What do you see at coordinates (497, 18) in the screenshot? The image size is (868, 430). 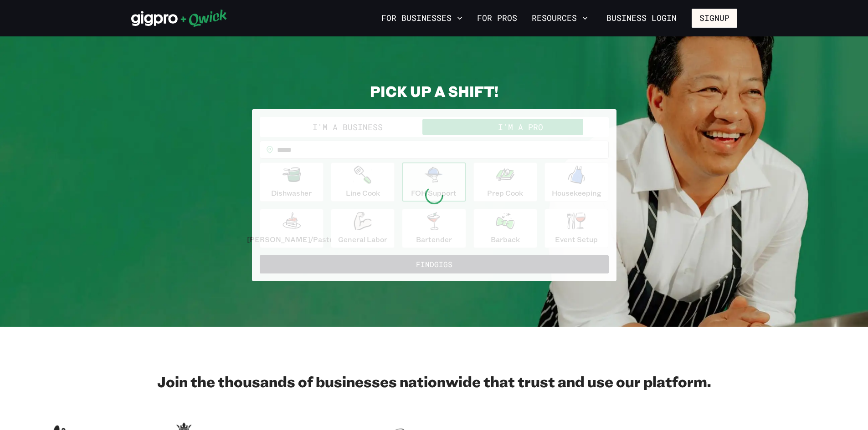 I see `a: For Pros` at bounding box center [497, 18].